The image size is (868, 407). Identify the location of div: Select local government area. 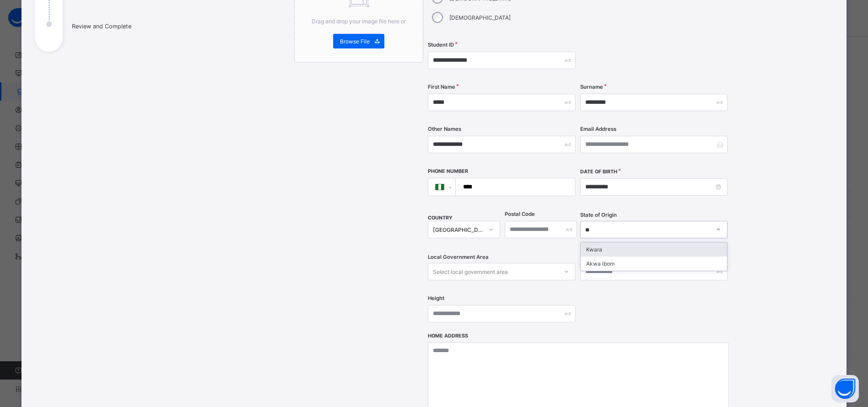
(470, 272).